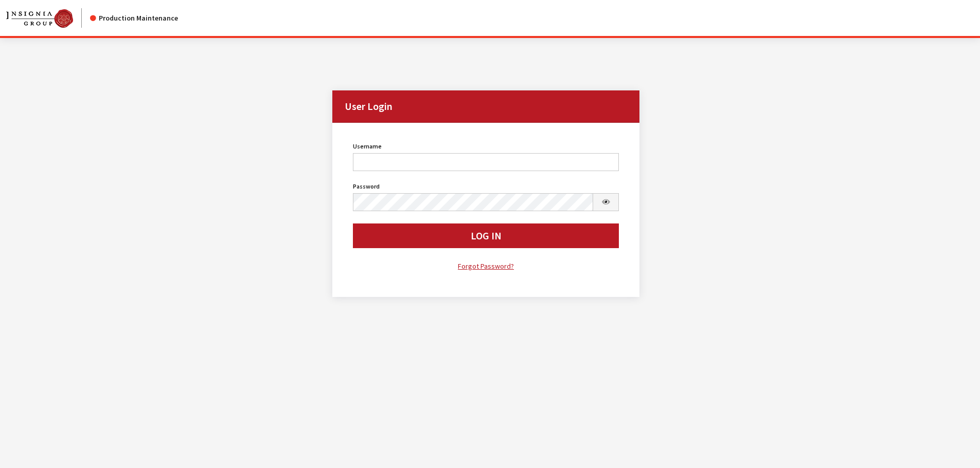  What do you see at coordinates (367, 146) in the screenshot?
I see `label: Username` at bounding box center [367, 146].